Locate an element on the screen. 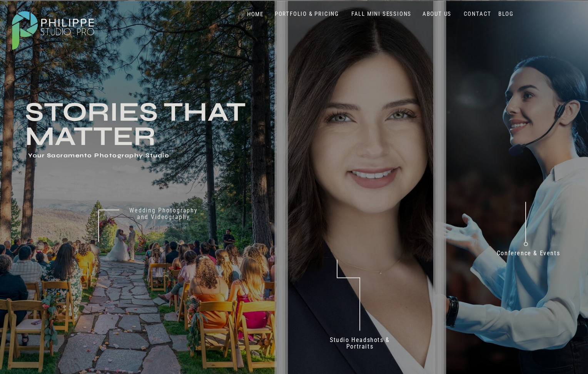 The image size is (588, 374). a: PORTFOLIO & PRICING is located at coordinates (307, 14).